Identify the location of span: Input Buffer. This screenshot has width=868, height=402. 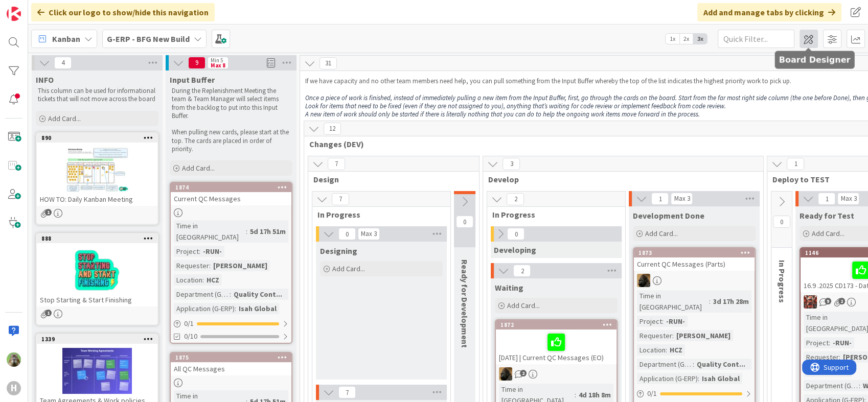
(192, 80).